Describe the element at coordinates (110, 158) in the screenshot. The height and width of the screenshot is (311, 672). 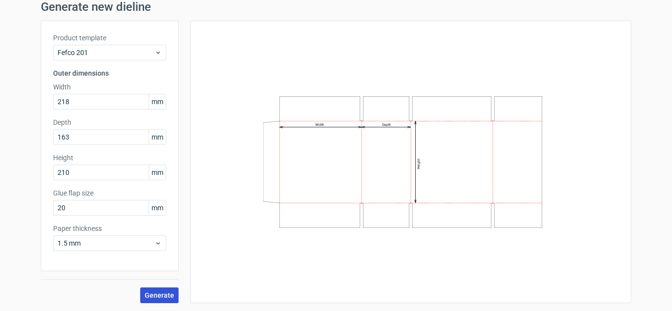
I see `label: Height` at that location.